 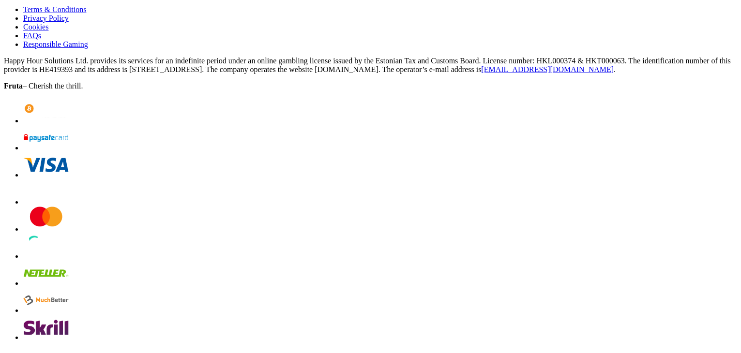 I want to click on img: MuchBetter, so click(x=46, y=300).